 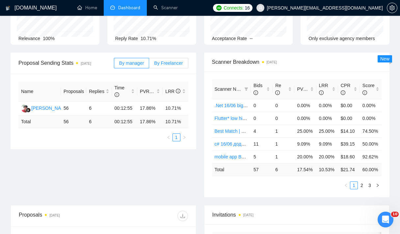 I want to click on span: filter, so click(x=246, y=89).